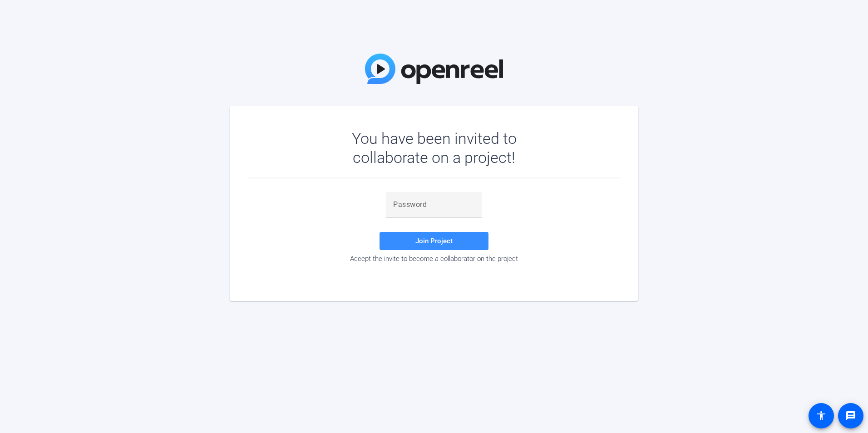 The image size is (868, 433). I want to click on span: Join Project, so click(434, 241).